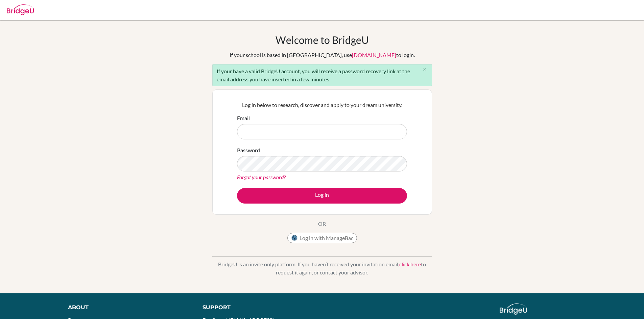 This screenshot has width=644, height=319. What do you see at coordinates (322, 75) in the screenshot?
I see `div: If your have a valid BridgeU account, you will receive a password recovery link at the email addr...` at bounding box center [322, 75].